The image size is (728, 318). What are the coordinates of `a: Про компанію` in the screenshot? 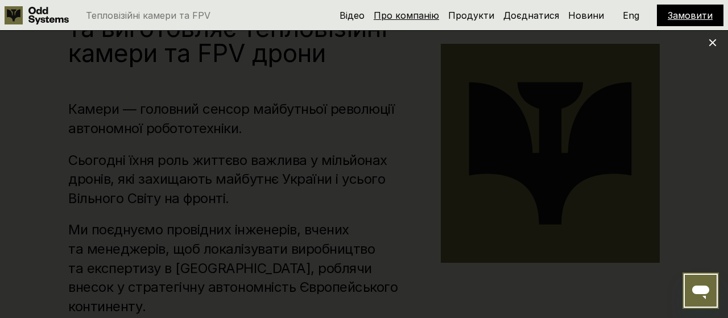 It's located at (406, 15).